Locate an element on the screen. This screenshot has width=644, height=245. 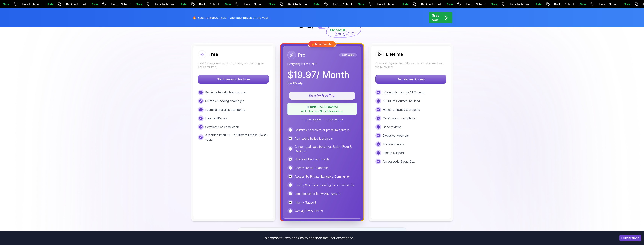
p: Free TextBooks is located at coordinates (216, 118).